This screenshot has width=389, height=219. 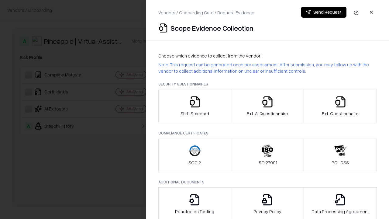 I want to click on p: Security Questionnaires, so click(x=267, y=84).